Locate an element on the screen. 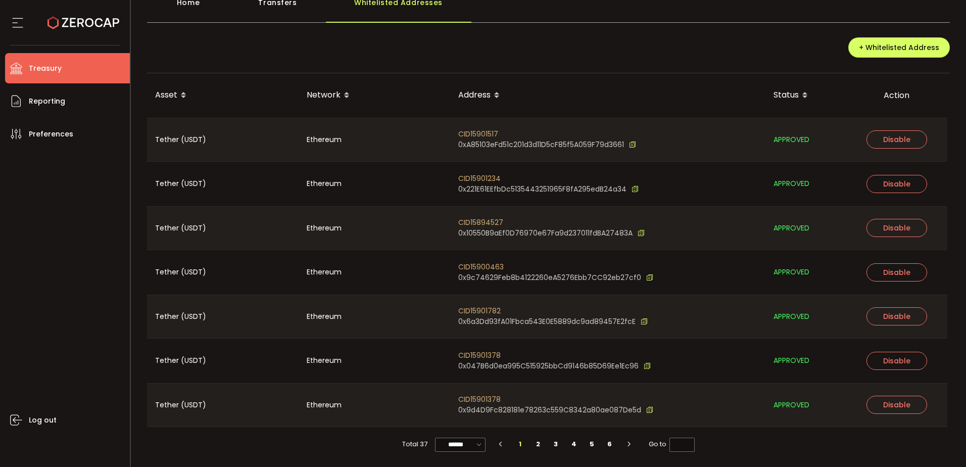  div: Network is located at coordinates (374, 96).